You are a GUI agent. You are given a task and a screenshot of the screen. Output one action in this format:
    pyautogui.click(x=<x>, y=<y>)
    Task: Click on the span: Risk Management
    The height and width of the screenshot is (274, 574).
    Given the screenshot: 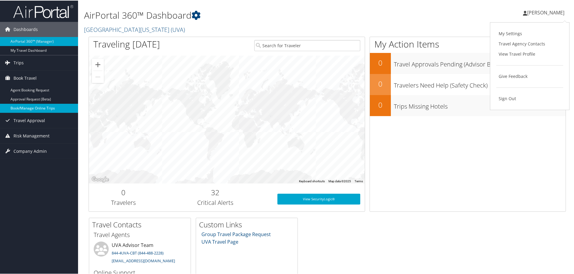 What is the action you would take?
    pyautogui.click(x=32, y=135)
    